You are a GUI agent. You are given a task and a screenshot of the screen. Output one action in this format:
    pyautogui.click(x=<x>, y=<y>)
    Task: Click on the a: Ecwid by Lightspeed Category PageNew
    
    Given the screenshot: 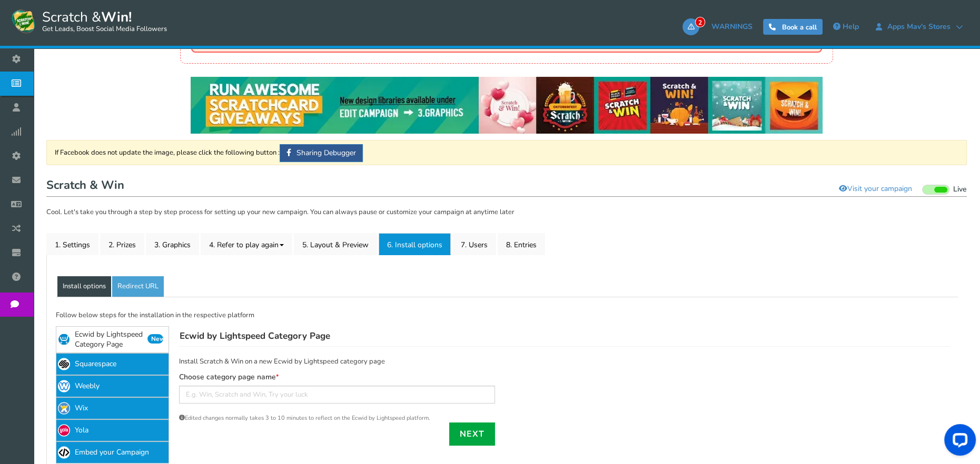 What is the action you would take?
    pyautogui.click(x=112, y=340)
    